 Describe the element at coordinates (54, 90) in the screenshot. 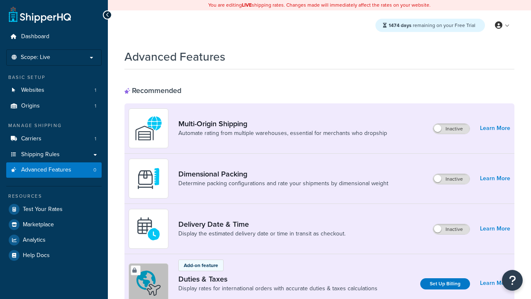

I see `li: Websites` at that location.